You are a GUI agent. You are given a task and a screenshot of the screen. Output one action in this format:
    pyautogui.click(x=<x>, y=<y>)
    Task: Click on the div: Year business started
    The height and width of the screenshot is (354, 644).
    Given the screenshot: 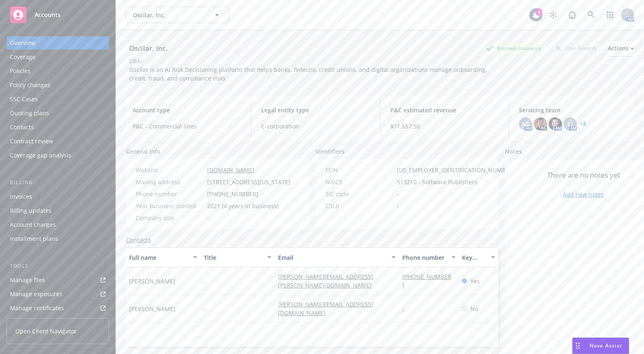 What is the action you would take?
    pyautogui.click(x=170, y=206)
    